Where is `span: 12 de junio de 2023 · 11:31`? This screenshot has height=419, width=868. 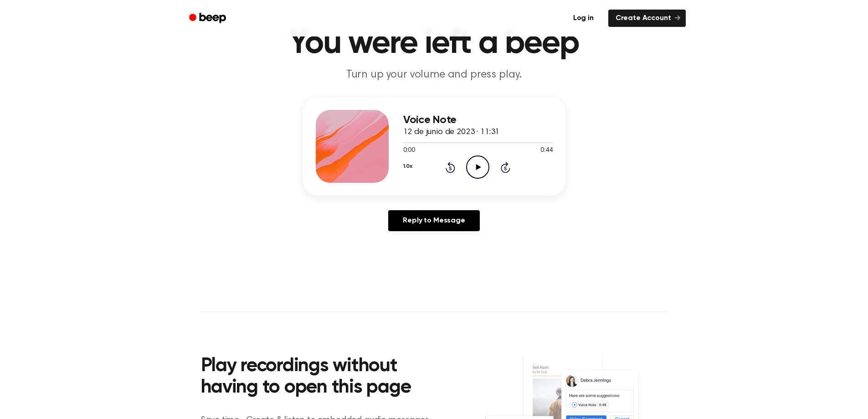 span: 12 de junio de 2023 · 11:31 is located at coordinates (452, 132).